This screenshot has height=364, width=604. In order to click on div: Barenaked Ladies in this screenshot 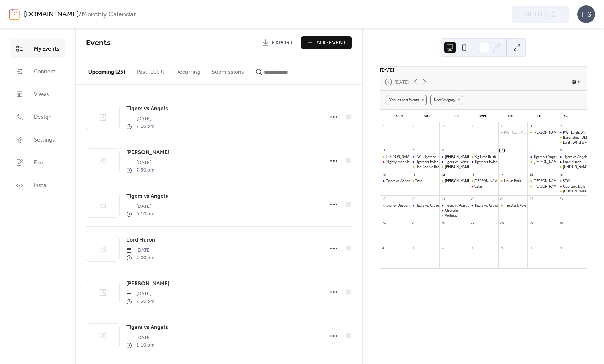, I will do `click(571, 137)`.